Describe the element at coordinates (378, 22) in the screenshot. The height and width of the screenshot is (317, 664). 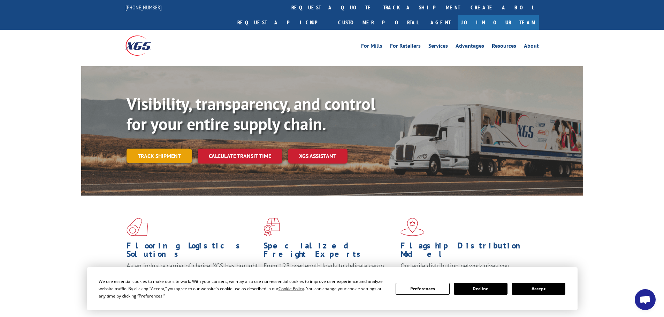
I see `a: Customer Portal` at that location.